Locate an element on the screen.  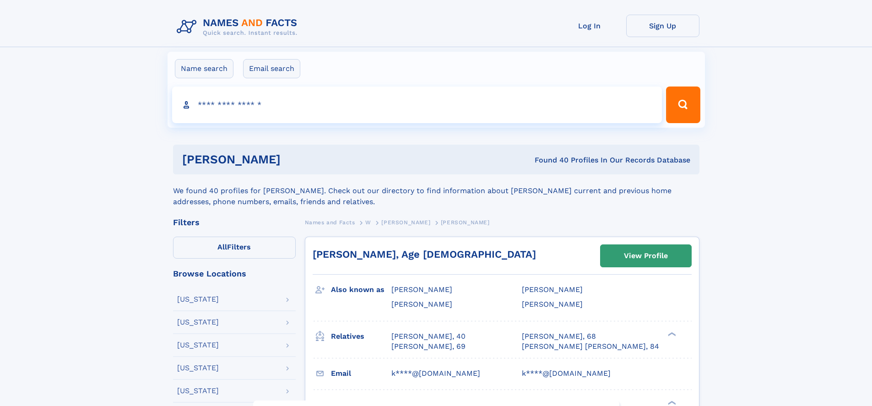
input: search input is located at coordinates (417, 105).